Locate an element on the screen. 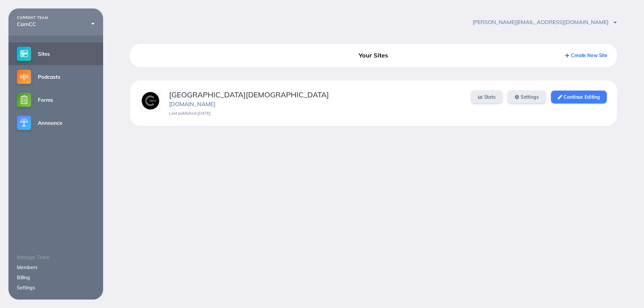 The width and height of the screenshot is (644, 308). div: CamCC is located at coordinates (56, 24).